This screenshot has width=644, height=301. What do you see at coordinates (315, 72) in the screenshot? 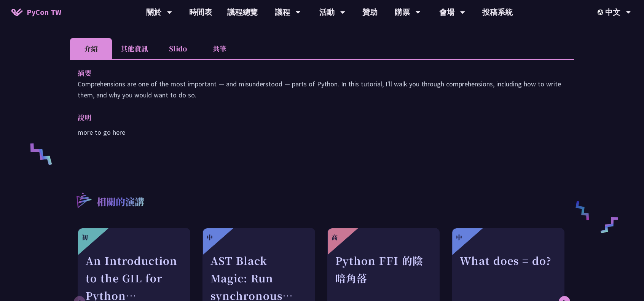
I see `p: 摘要` at bounding box center [315, 72].